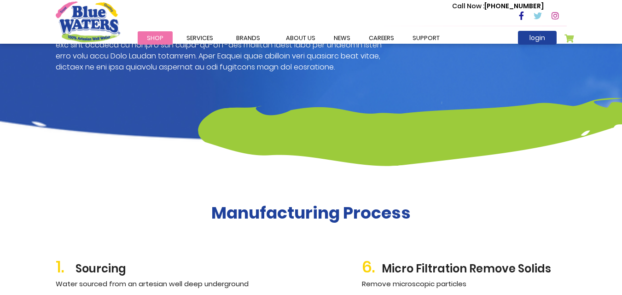  What do you see at coordinates (537, 38) in the screenshot?
I see `a: login` at bounding box center [537, 38].